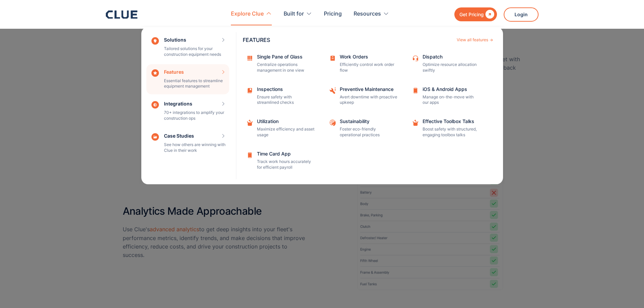 This screenshot has height=308, width=644. What do you see at coordinates (363, 64) in the screenshot?
I see `a: Work OrdersEfficiently control work order flow` at bounding box center [363, 64].